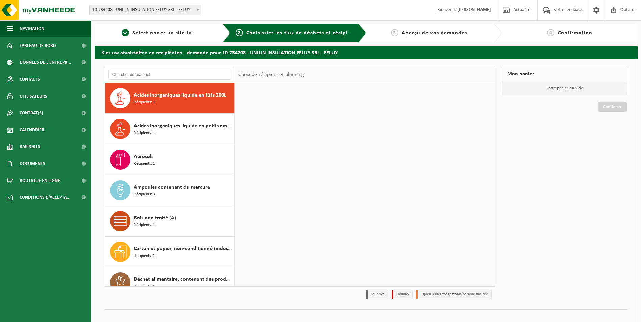  Describe the element at coordinates (172, 187) in the screenshot. I see `span: Ampoules contenant du mercure` at that location.